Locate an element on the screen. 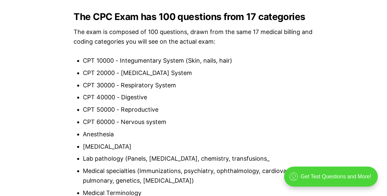  li: CPT 50000 - Reproductive is located at coordinates (199, 110).